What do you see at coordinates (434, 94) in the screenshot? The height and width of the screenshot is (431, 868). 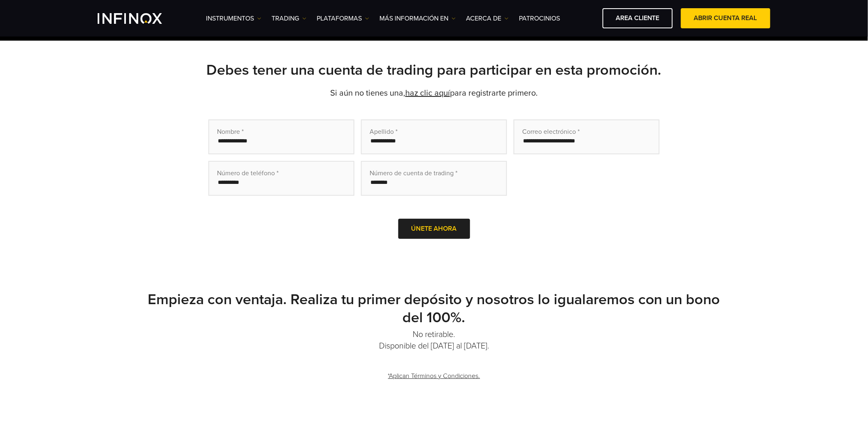 I see `p: Si aún no tienes una, para registrarte primero.` at bounding box center [434, 94].